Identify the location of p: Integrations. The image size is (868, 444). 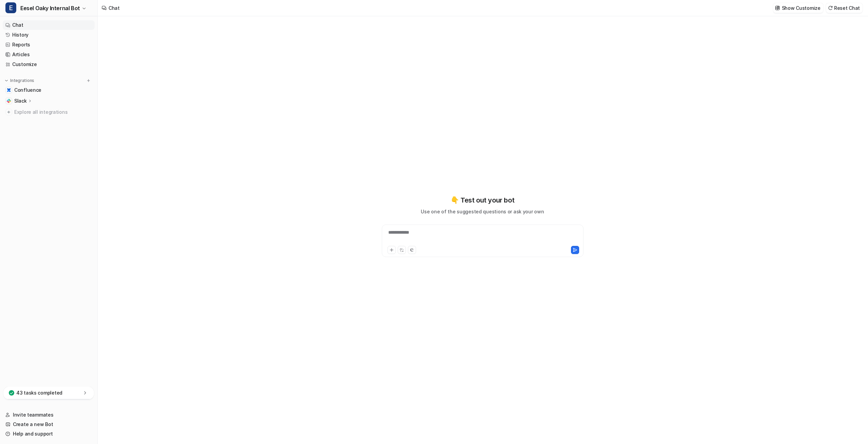
(22, 81).